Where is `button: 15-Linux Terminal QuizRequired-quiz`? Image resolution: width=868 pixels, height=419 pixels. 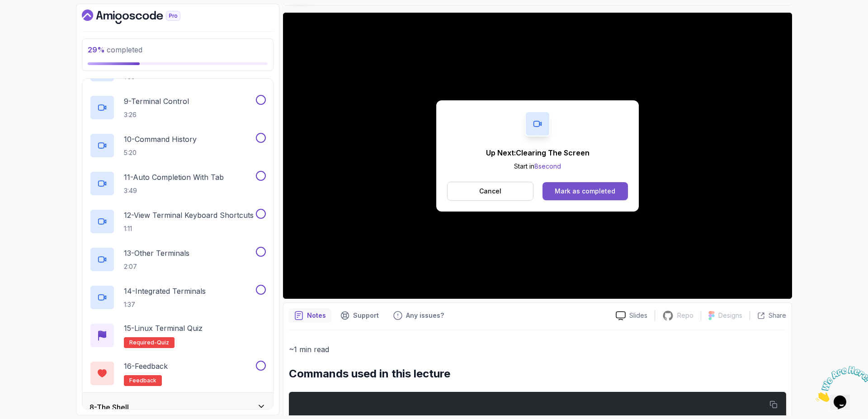 button: 15-Linux Terminal QuizRequired-quiz is located at coordinates (178, 336).